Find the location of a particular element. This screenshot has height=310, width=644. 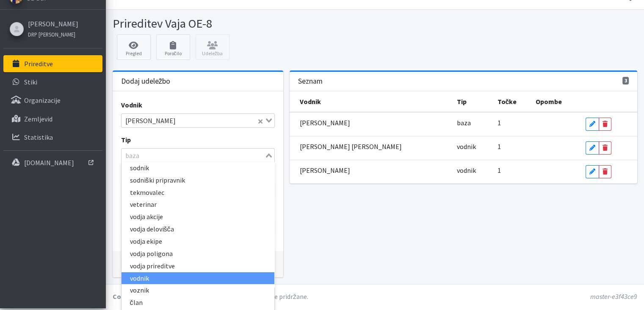

th: Tip is located at coordinates (472, 101).